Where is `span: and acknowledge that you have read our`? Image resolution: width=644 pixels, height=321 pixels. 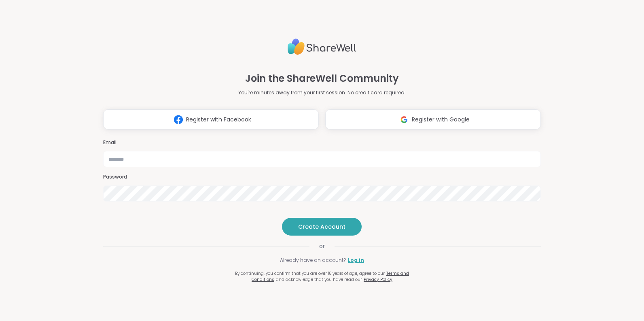
span: and acknowledge that you have read our is located at coordinates (318, 279).